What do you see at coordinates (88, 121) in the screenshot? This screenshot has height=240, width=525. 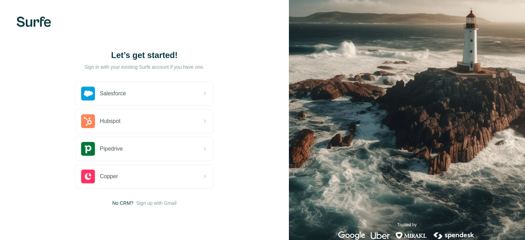 I see `img: hubspot's logo` at bounding box center [88, 121].